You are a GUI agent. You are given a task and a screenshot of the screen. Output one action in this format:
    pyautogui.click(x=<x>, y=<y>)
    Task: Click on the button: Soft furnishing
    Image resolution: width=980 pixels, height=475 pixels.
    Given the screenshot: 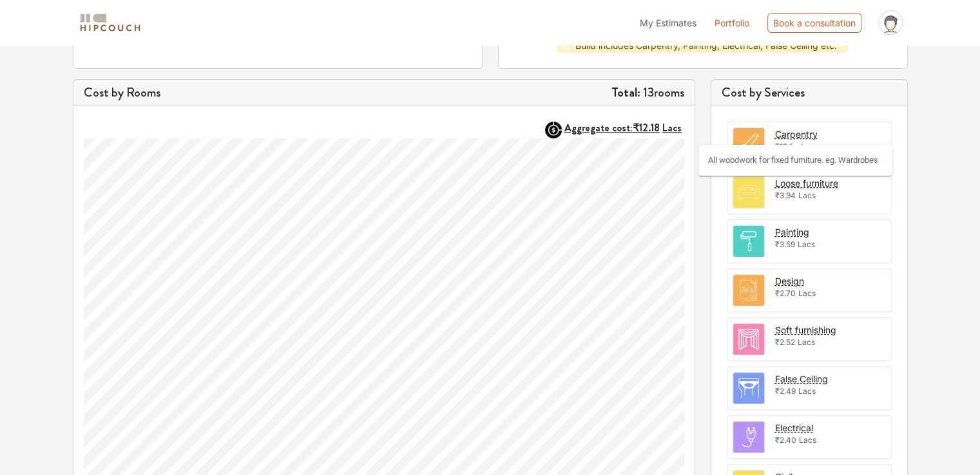 What is the action you would take?
    pyautogui.click(x=805, y=330)
    